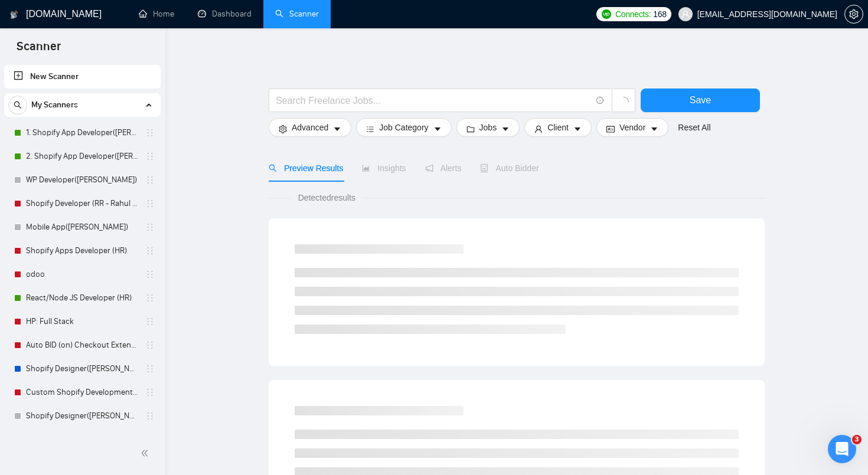 This screenshot has width=868, height=475. What do you see at coordinates (14, 15) in the screenshot?
I see `img: logo` at bounding box center [14, 15].